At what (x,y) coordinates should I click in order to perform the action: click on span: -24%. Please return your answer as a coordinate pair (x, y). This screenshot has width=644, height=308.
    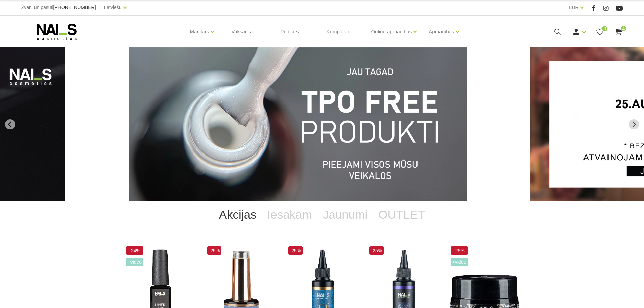
    Looking at the image, I should click on (135, 250).